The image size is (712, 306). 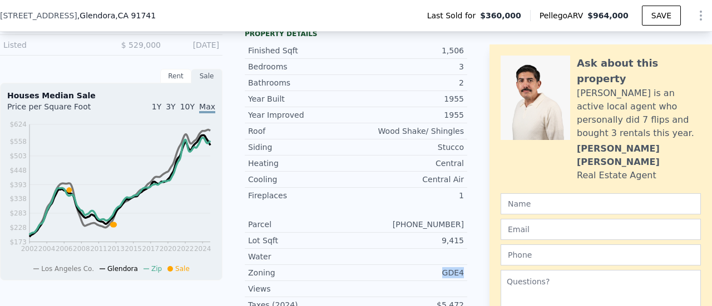 What do you see at coordinates (207, 108) in the screenshot?
I see `span: Max` at bounding box center [207, 108].